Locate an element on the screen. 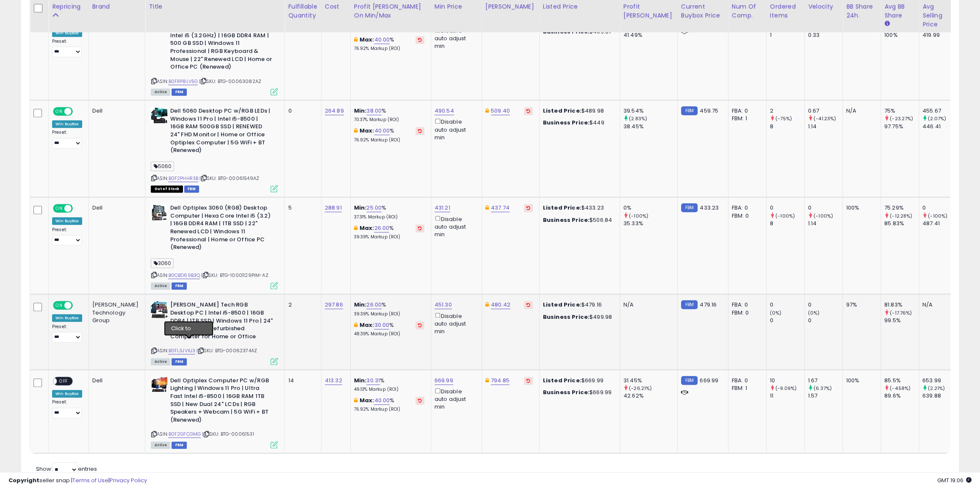  div: 5 is located at coordinates (302, 208).